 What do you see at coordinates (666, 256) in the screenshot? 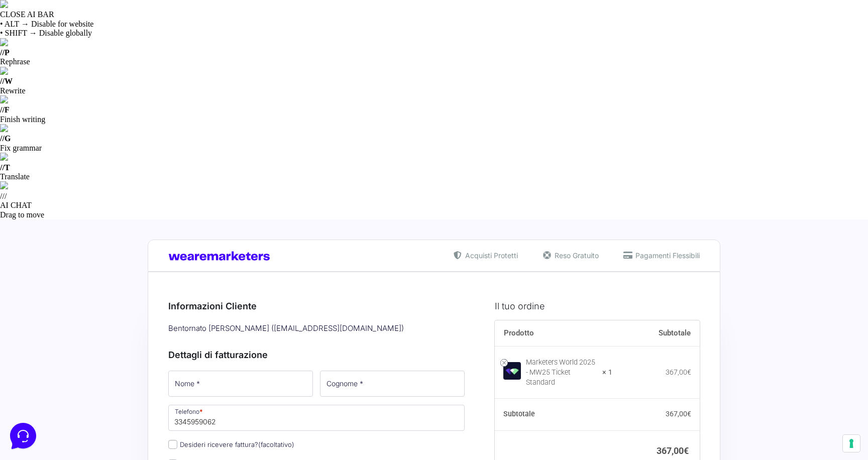
I see `span: Pagamenti Flessibili` at bounding box center [666, 256].